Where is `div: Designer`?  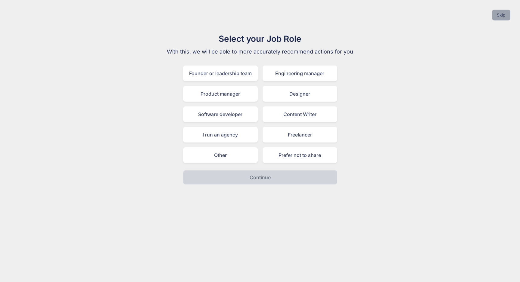 div: Designer is located at coordinates (300, 94).